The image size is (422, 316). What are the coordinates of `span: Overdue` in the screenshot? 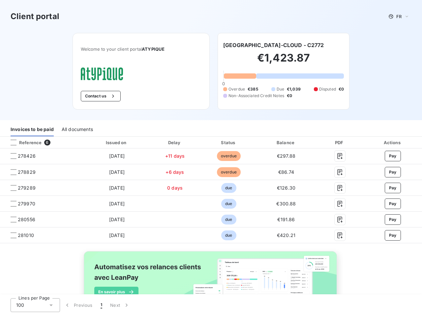 It's located at (237, 89).